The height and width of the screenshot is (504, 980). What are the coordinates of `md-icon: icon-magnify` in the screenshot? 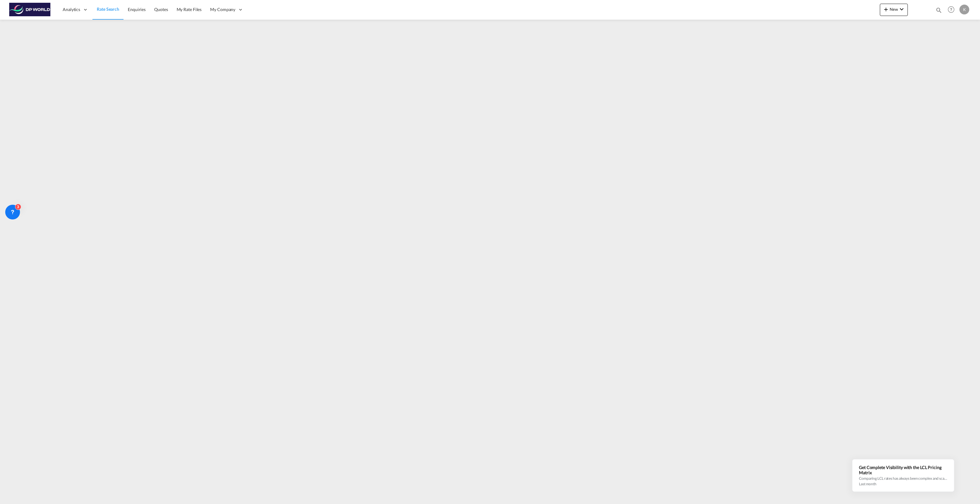 It's located at (939, 10).